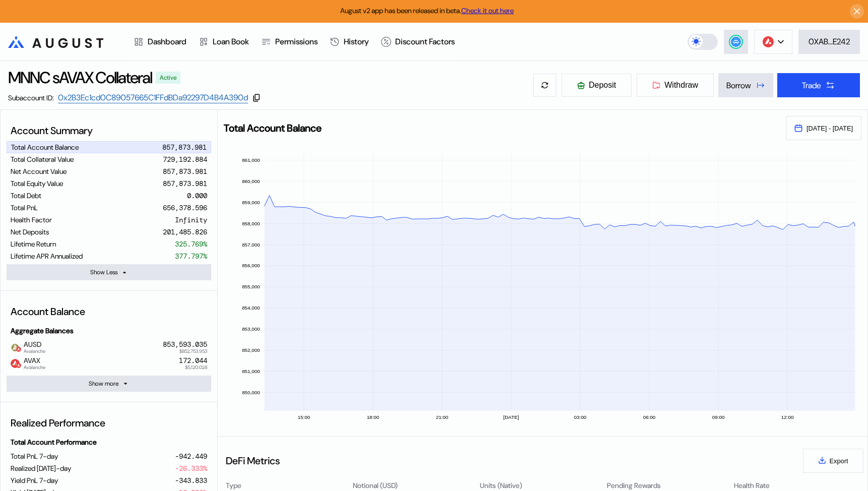 The height and width of the screenshot is (491, 868). What do you see at coordinates (167, 41) in the screenshot?
I see `div: Dashboard` at bounding box center [167, 41].